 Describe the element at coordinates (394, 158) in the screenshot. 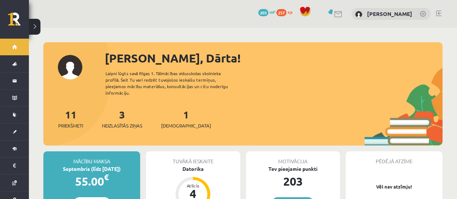

I see `div: Pēdējā atzīme` at that location.